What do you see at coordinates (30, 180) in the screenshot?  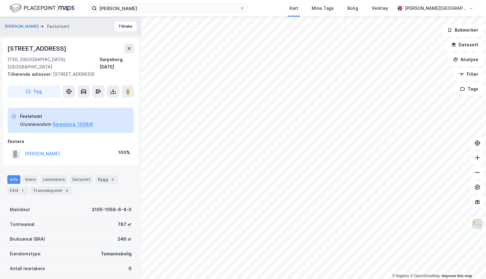 I see `div: Eiere` at bounding box center [30, 180].